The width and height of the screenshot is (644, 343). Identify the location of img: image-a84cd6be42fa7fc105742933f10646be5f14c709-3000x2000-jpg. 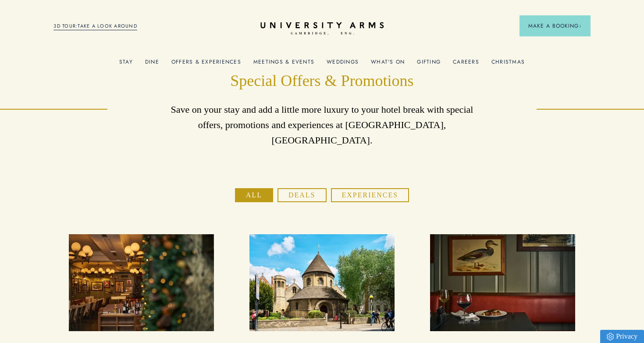
(502, 283).